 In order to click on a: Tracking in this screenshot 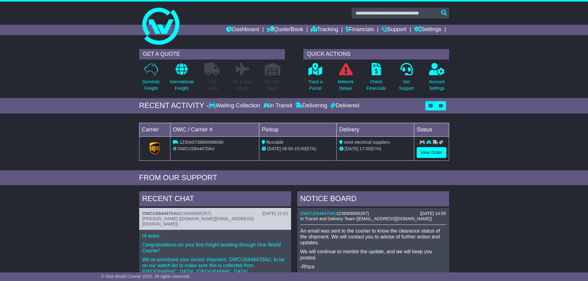, I will do `click(324, 30)`.